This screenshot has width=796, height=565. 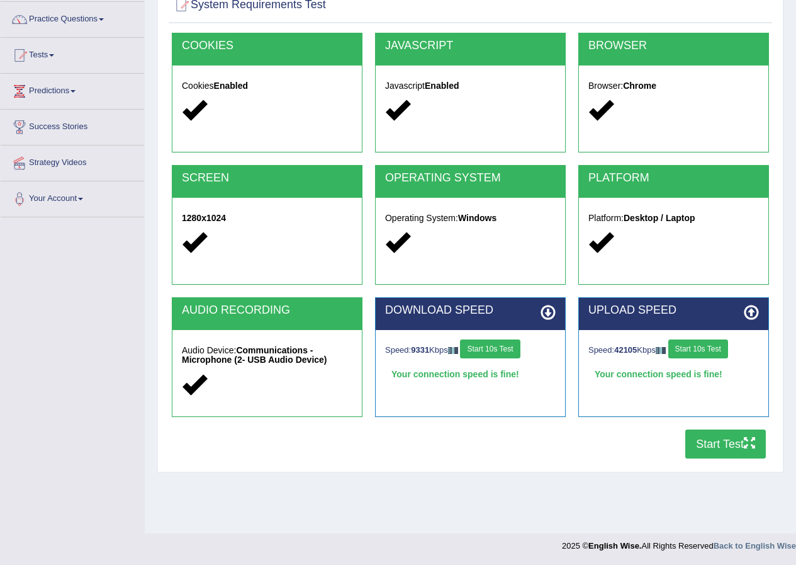 What do you see at coordinates (72, 54) in the screenshot?
I see `a: Tests` at bounding box center [72, 54].